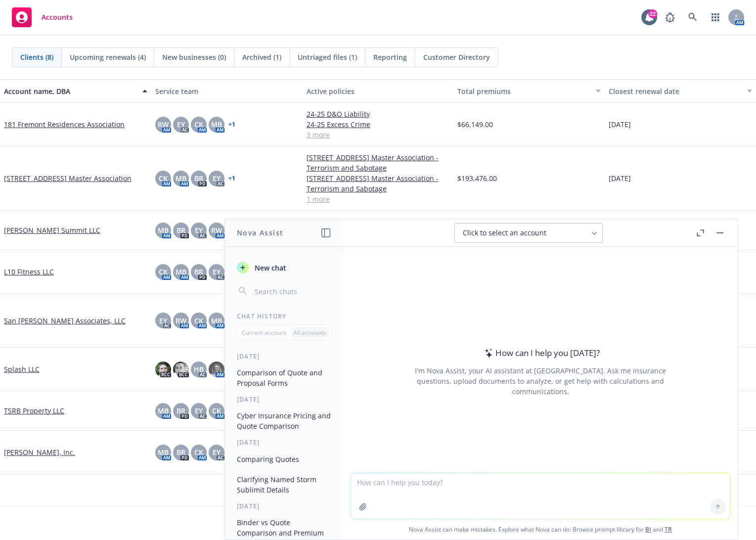 The width and height of the screenshot is (756, 540). I want to click on span: Upcoming renewals (4), so click(108, 57).